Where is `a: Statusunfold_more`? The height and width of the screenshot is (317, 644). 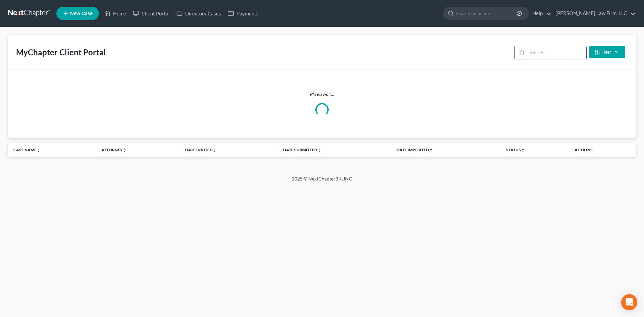
a: Statusunfold_more is located at coordinates (516, 150).